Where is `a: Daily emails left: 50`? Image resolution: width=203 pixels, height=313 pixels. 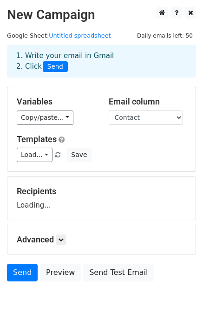
a: Daily emails left: 50 is located at coordinates (165, 35).